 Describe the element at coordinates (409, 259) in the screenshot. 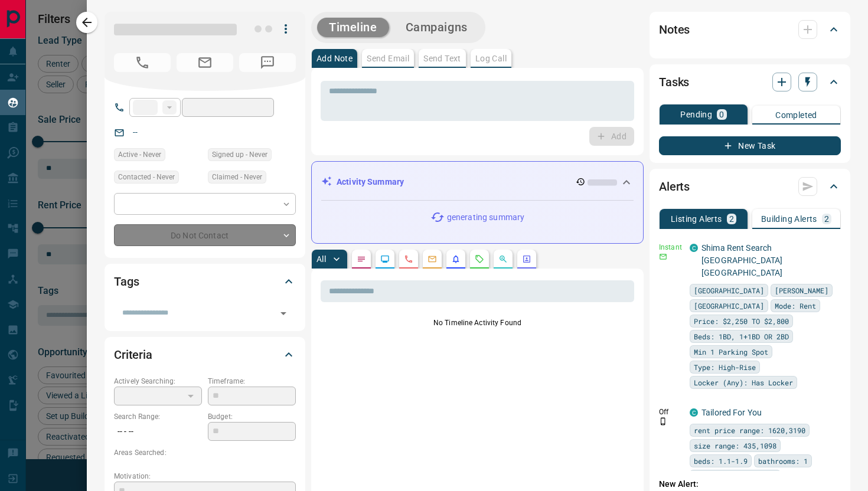

I see `svg: Calls` at that location.